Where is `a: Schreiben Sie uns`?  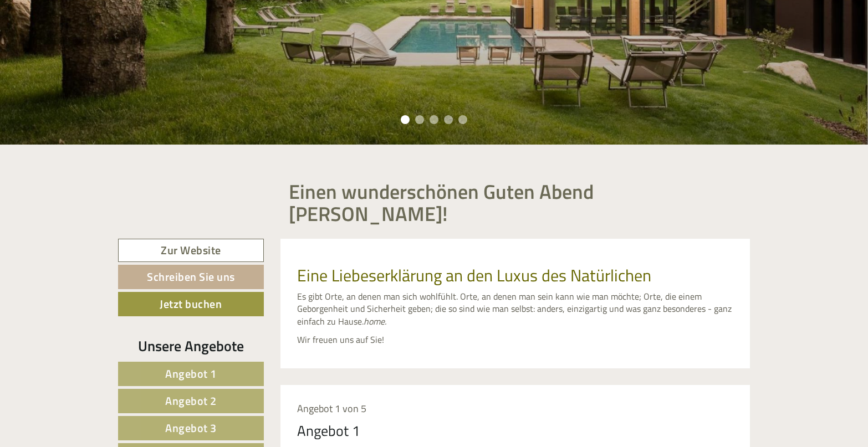
a: Schreiben Sie uns is located at coordinates (191, 277).